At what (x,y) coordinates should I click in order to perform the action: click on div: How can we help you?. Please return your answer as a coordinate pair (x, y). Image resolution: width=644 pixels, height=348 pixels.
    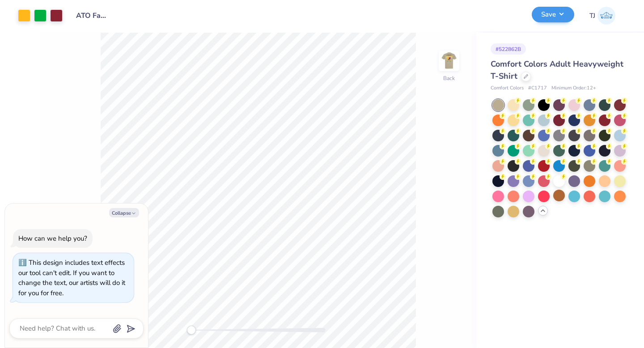
    Looking at the image, I should click on (53, 238).